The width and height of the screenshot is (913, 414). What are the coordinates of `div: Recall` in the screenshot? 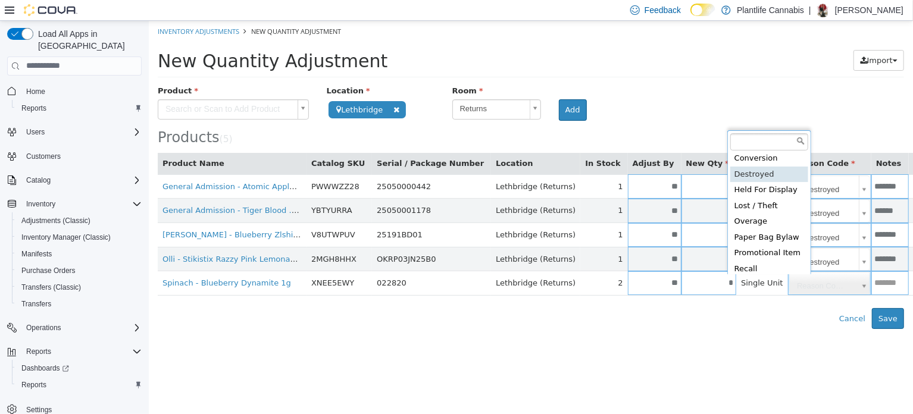 It's located at (620, 248).